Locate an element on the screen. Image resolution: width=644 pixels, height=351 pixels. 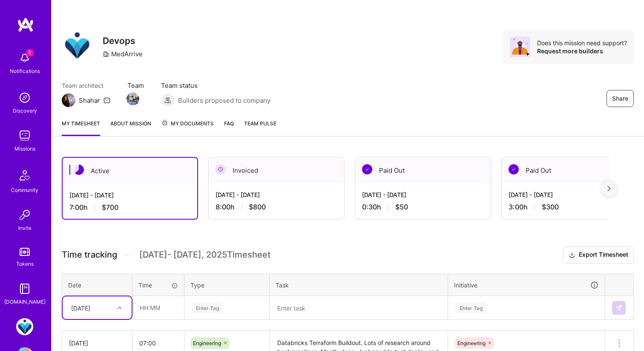
div: Does this mission need support? is located at coordinates (582, 43).